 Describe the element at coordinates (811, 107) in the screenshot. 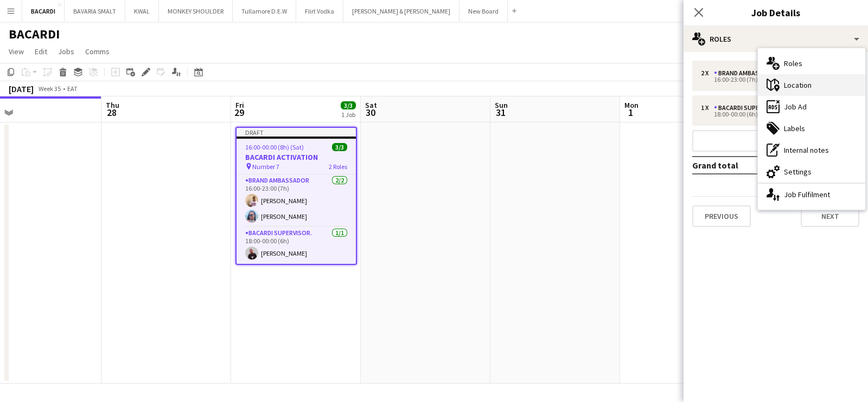

I see `div: Job Ad` at that location.